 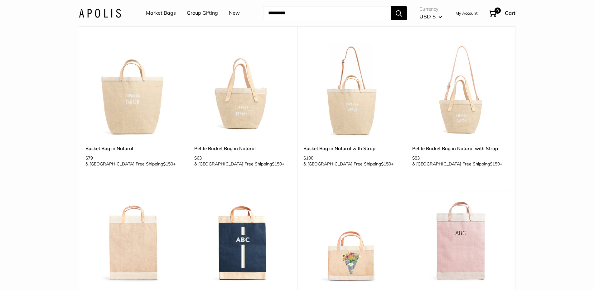 What do you see at coordinates (399, 13) in the screenshot?
I see `button: Search` at bounding box center [399, 13].